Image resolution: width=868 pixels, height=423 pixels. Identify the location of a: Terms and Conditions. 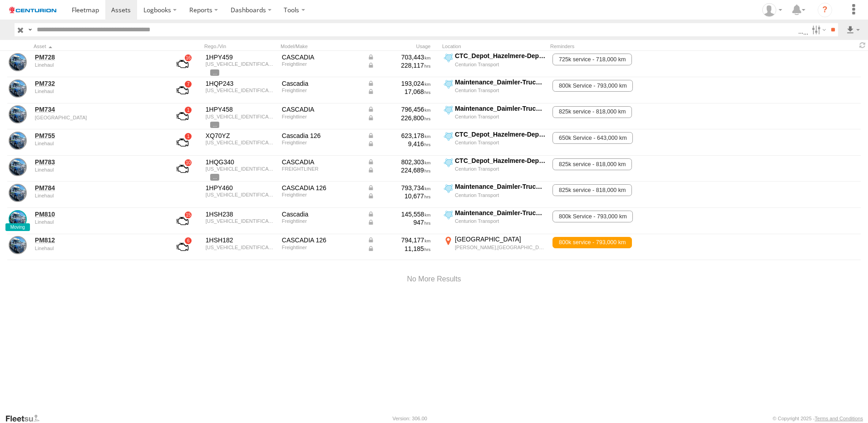
(839, 419).